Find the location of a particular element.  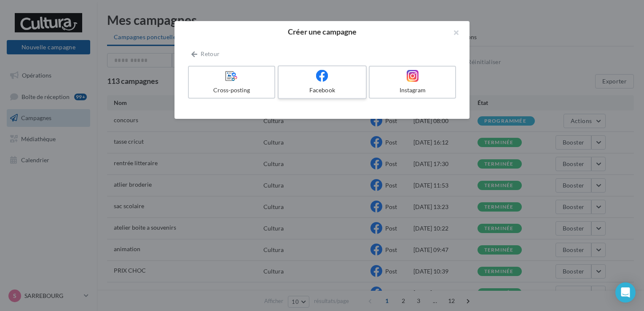

div: Open Intercom Messenger is located at coordinates (625, 292).